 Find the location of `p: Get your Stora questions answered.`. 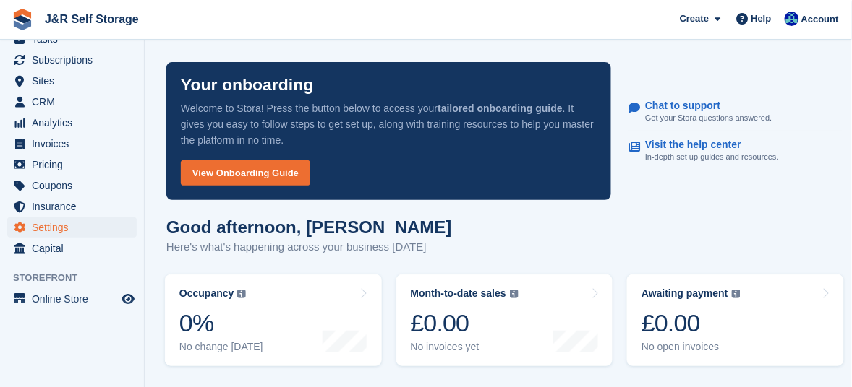

p: Get your Stora questions answered. is located at coordinates (708, 118).